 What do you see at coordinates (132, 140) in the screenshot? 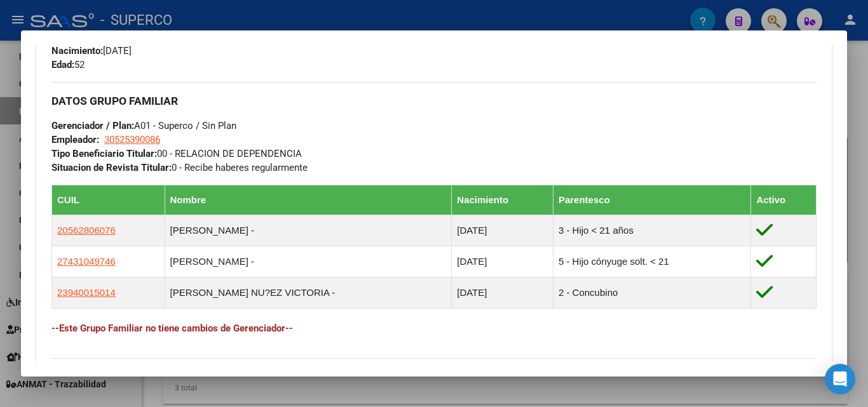
I see `span: 30525390086` at bounding box center [132, 140].